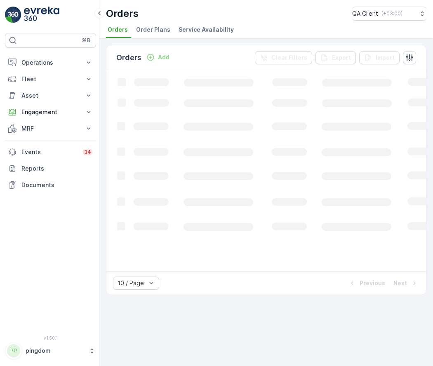 This screenshot has width=433, height=366. I want to click on p: Operations, so click(50, 63).